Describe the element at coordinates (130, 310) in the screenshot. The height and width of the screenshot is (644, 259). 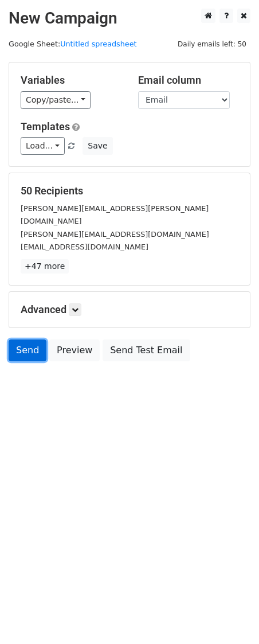
I see `h5: Advanced` at that location.